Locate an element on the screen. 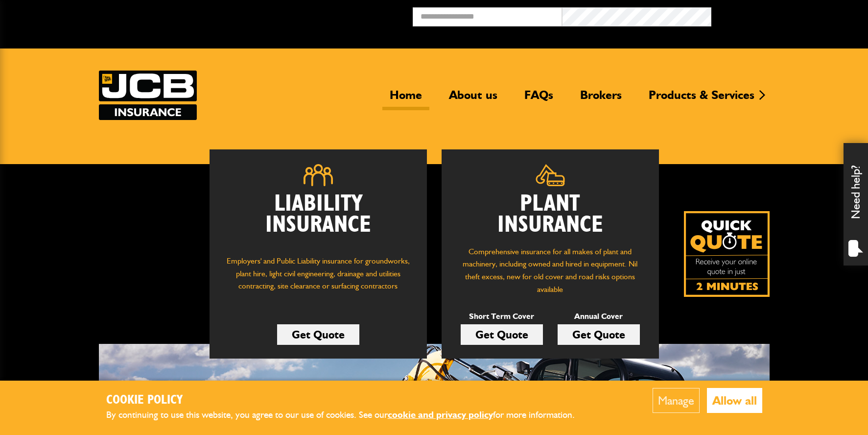  button: Manage is located at coordinates (676, 400).